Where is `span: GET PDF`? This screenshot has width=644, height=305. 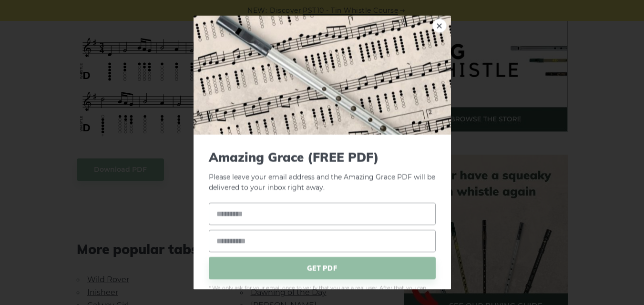
span: GET PDF is located at coordinates (322, 268).